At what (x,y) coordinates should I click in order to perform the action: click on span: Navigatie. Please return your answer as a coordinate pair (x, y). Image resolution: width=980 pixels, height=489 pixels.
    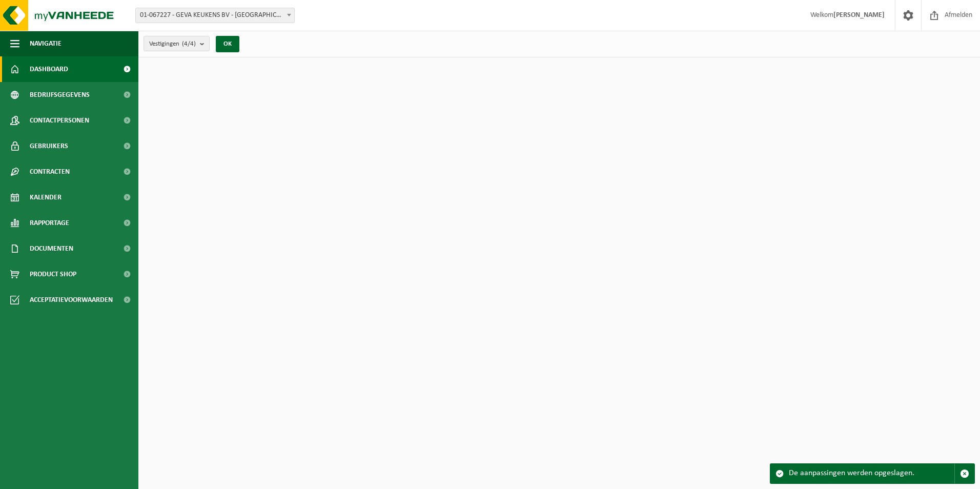
    Looking at the image, I should click on (46, 43).